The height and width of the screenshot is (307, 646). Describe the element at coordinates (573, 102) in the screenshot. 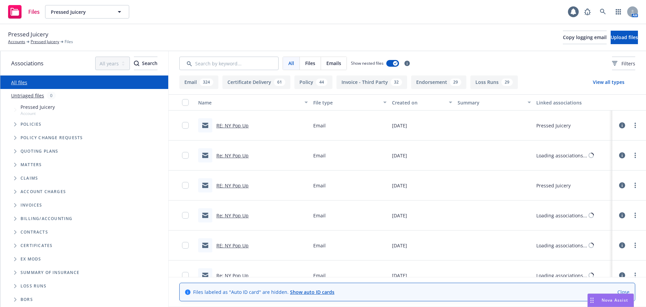

I see `button: Linked associations` at that location.